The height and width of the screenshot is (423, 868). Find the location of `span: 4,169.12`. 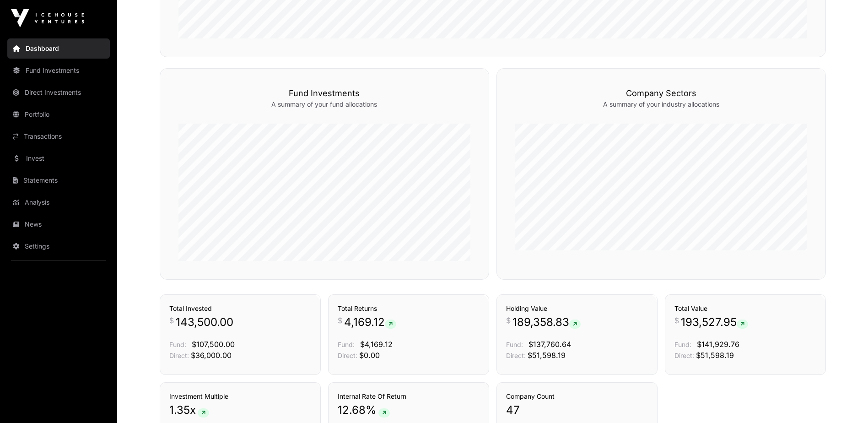

span: 4,169.12 is located at coordinates (370, 322).